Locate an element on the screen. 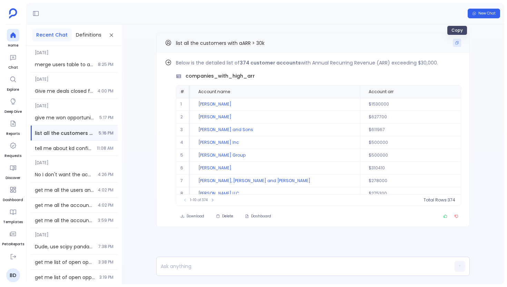  strong: 374 customer accounts is located at coordinates (270, 63).